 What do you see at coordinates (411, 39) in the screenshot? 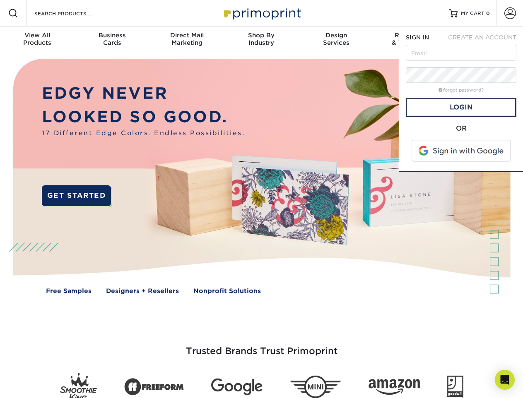
I see `div: & Templates` at bounding box center [411, 39].